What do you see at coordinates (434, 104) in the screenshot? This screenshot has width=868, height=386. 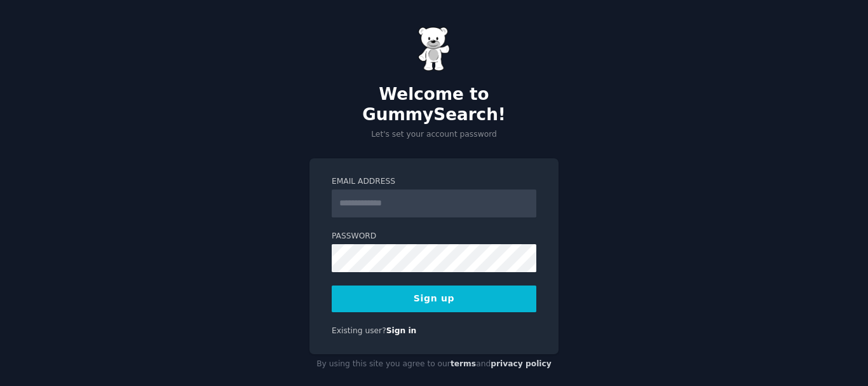 I see `h2: Welcome to GummySearch!` at bounding box center [434, 104].